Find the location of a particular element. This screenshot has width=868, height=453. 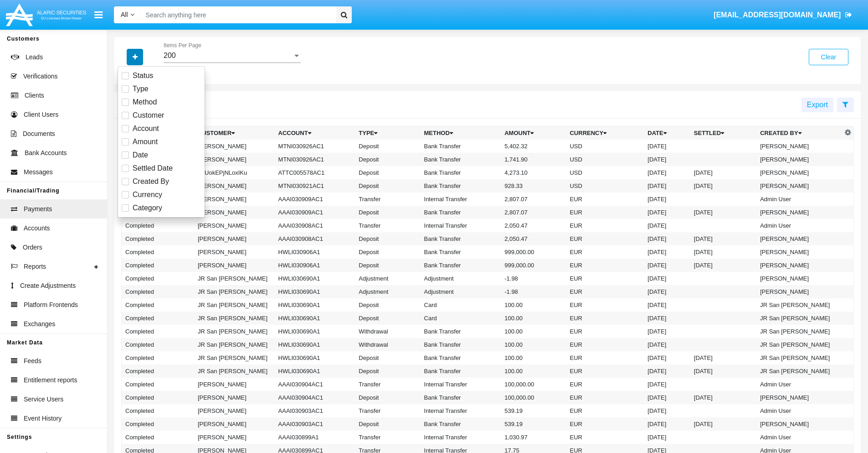

th: Account is located at coordinates (315, 133).